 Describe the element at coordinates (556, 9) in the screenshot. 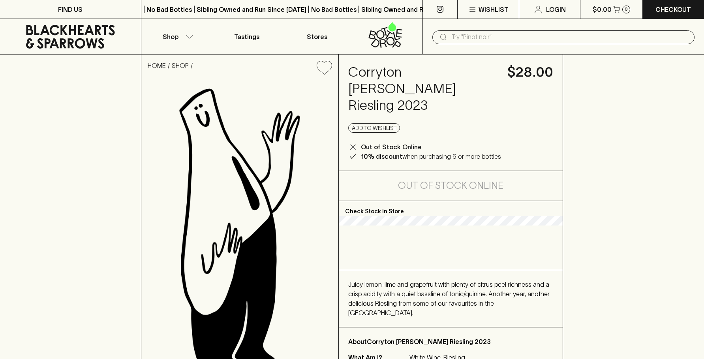

I see `p: Login` at that location.